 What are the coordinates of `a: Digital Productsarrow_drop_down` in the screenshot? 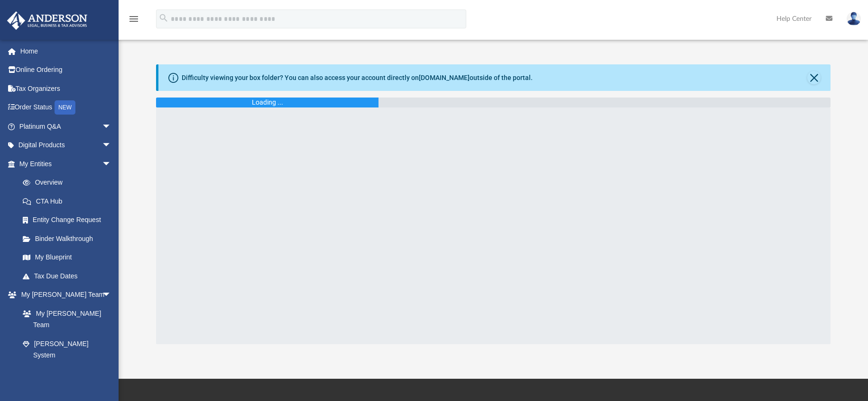 It's located at (66, 146).